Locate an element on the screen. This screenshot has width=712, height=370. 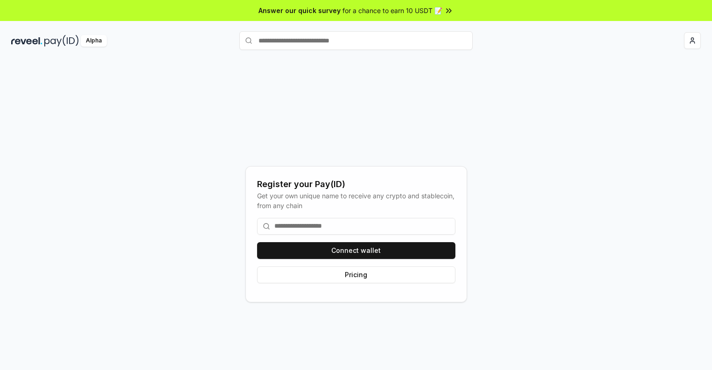
span: for a chance to earn 10 USDT 📝 is located at coordinates (393, 10).